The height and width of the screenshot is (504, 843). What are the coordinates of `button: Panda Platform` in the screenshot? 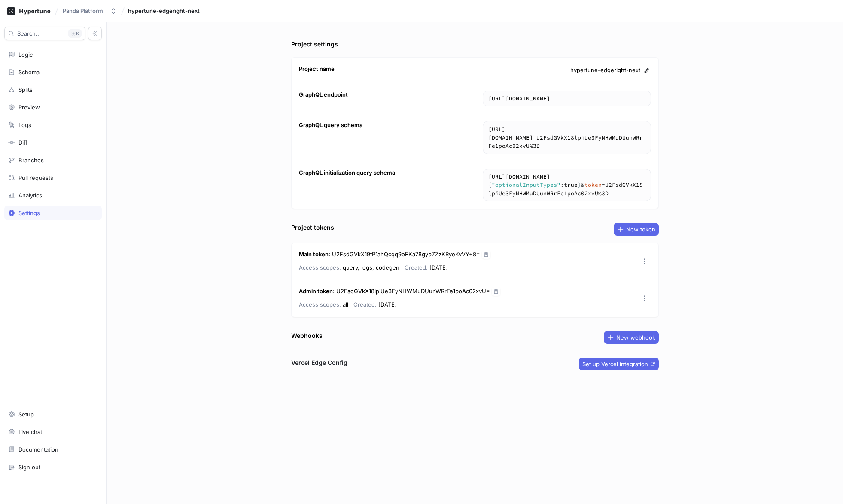 It's located at (90, 11).